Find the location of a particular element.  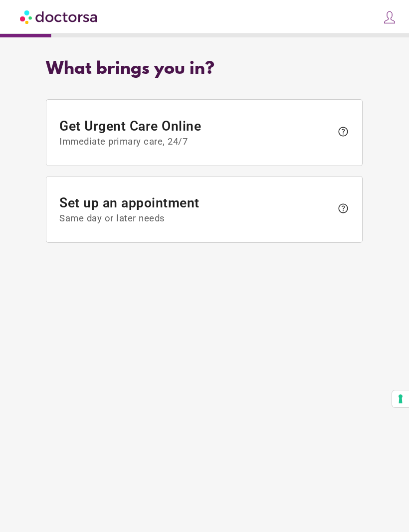

div: What brings you in? is located at coordinates (204, 69).